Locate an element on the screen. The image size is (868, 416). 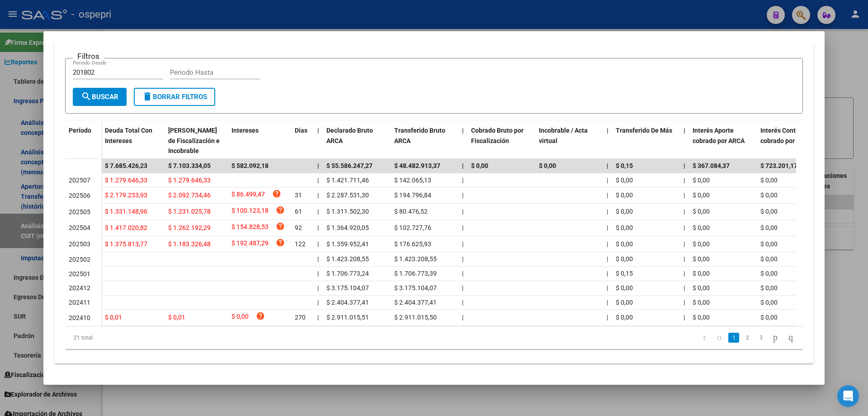
span: 92 is located at coordinates (298, 228).